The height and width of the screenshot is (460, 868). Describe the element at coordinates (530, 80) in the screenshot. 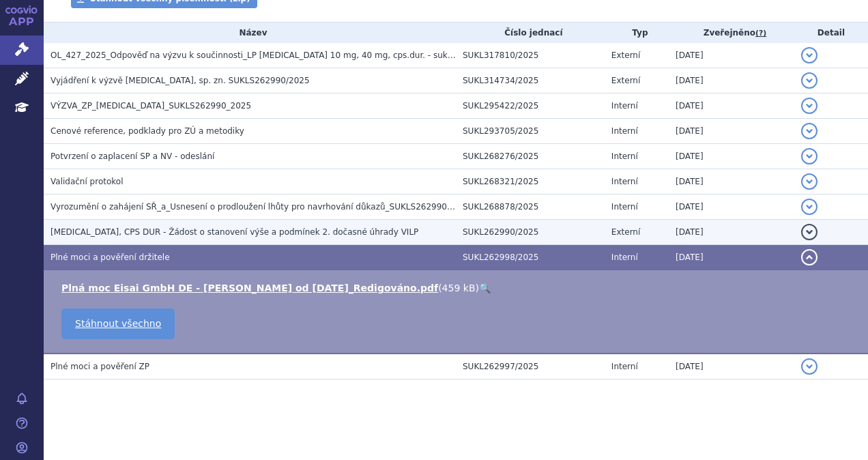

I see `td: SUKL314734/2025` at that location.